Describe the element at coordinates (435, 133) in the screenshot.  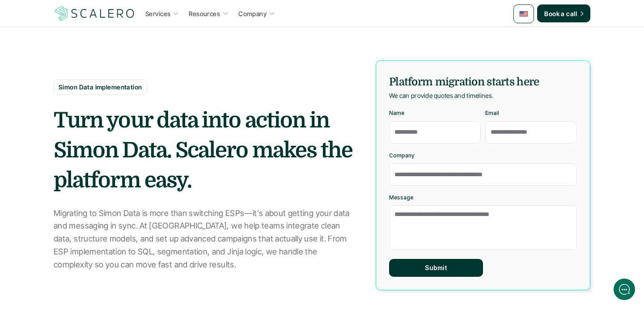
I see `input: Name` at that location.